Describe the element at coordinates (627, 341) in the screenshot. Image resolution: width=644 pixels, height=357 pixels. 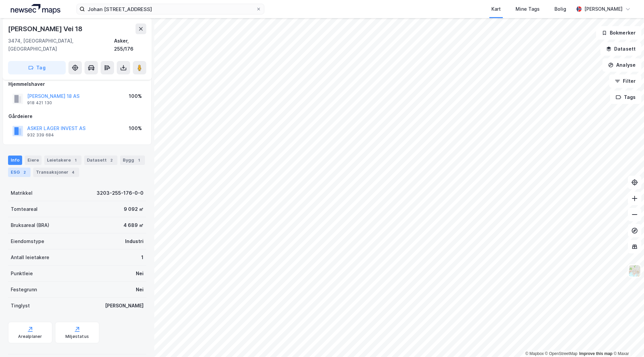
I see `div: Chat Widget` at that location.